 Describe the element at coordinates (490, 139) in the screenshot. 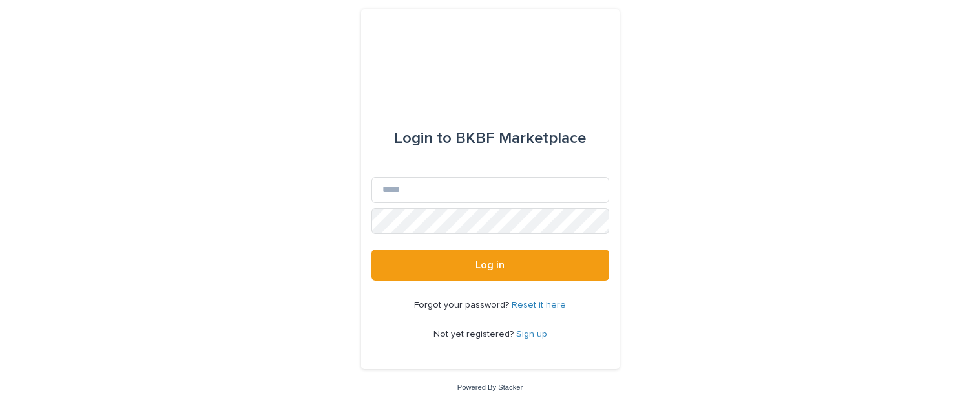

I see `div: BKBF Marketplace` at that location.